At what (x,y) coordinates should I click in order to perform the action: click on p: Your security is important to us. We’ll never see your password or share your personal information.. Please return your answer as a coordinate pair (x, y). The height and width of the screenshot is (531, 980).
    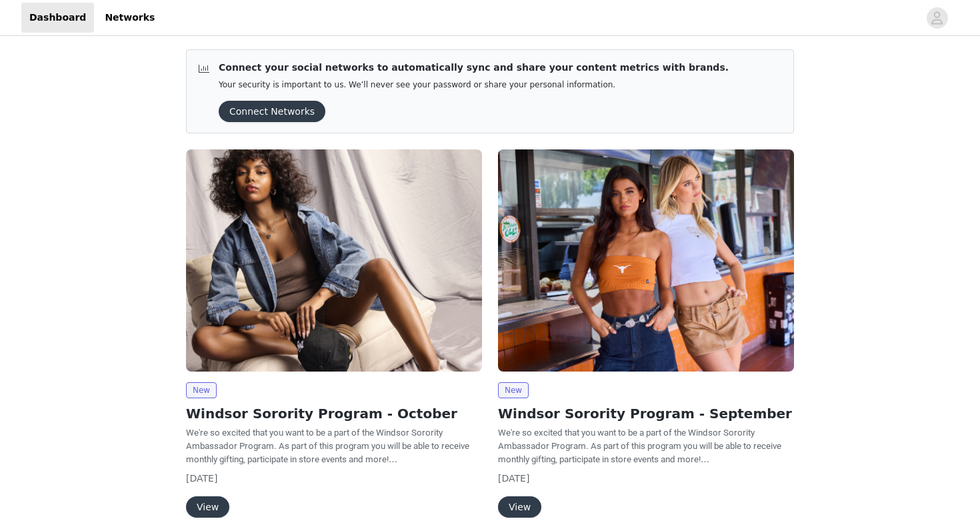
    Looking at the image, I should click on (474, 84).